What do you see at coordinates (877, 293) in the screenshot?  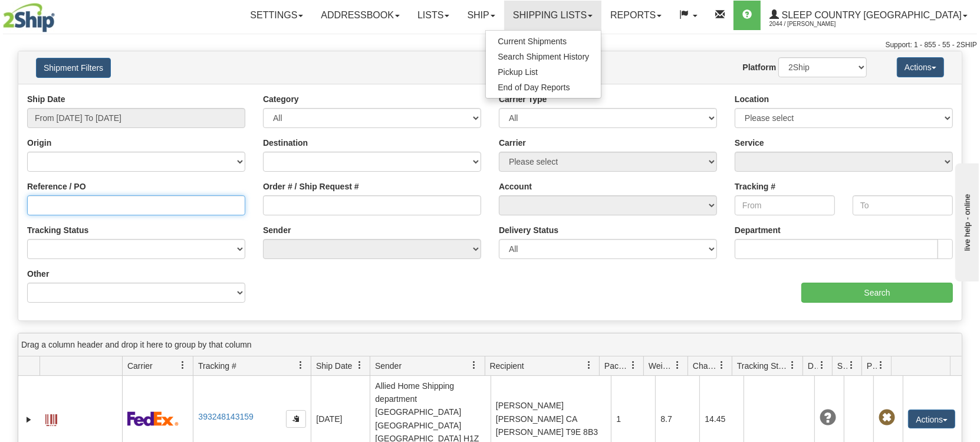 I see `input: Search` at bounding box center [877, 293].